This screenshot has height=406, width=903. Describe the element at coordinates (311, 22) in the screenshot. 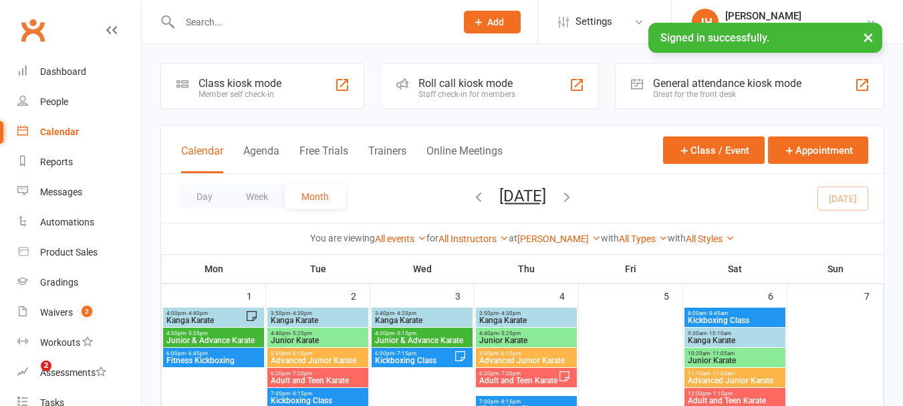

I see `input: Search...` at that location.